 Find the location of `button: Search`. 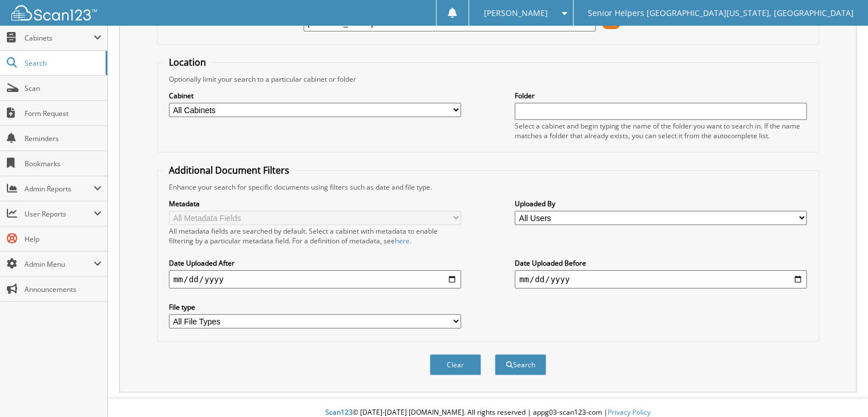

button: Search is located at coordinates (521, 364).